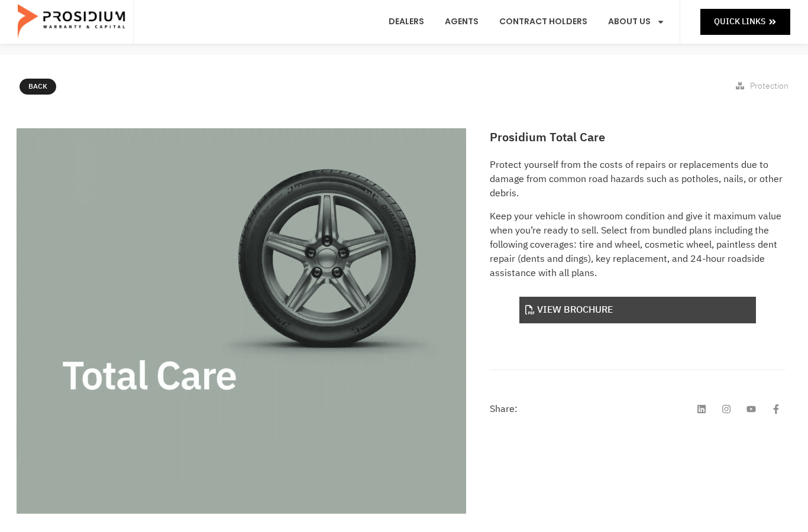 Image resolution: width=808 pixels, height=532 pixels. I want to click on span: Back, so click(38, 87).